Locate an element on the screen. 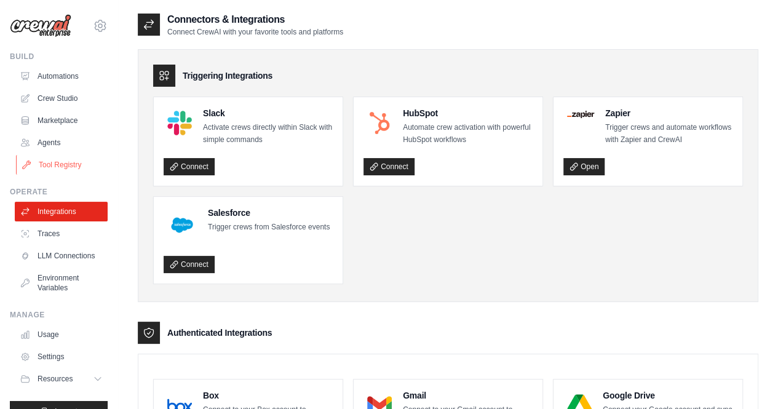  div: Build is located at coordinates (58, 57).